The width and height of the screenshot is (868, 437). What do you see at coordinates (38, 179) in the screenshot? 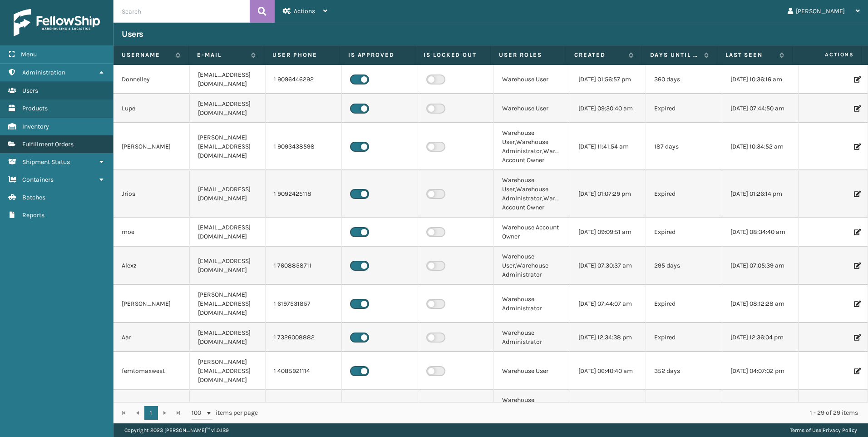
I see `span: Containers` at bounding box center [38, 179].